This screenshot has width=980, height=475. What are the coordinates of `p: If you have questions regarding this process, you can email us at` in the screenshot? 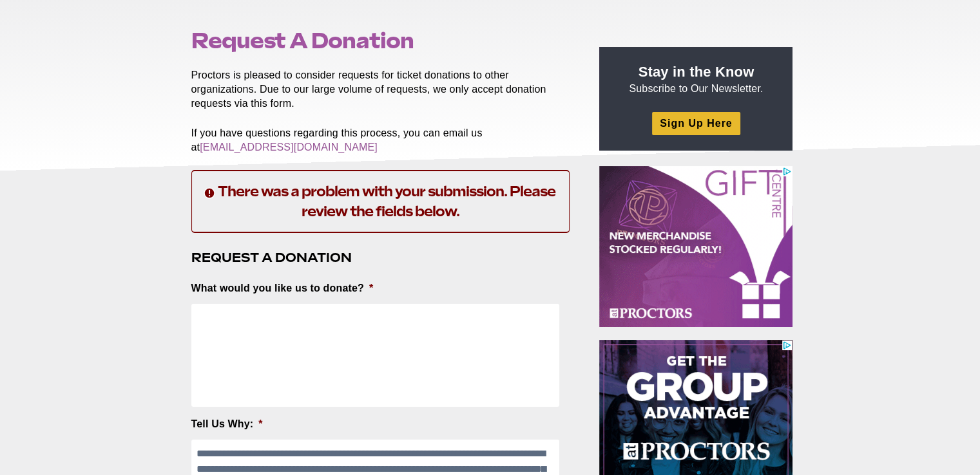 It's located at (381, 140).